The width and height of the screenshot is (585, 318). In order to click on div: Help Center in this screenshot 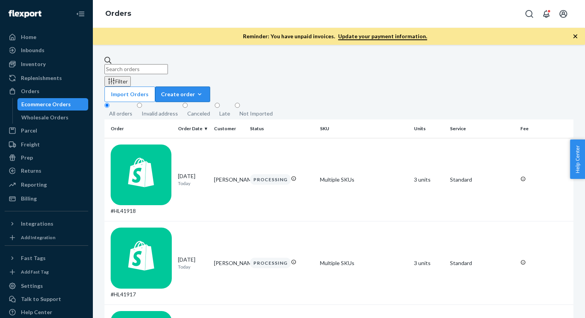, I will do `click(36, 313)`.